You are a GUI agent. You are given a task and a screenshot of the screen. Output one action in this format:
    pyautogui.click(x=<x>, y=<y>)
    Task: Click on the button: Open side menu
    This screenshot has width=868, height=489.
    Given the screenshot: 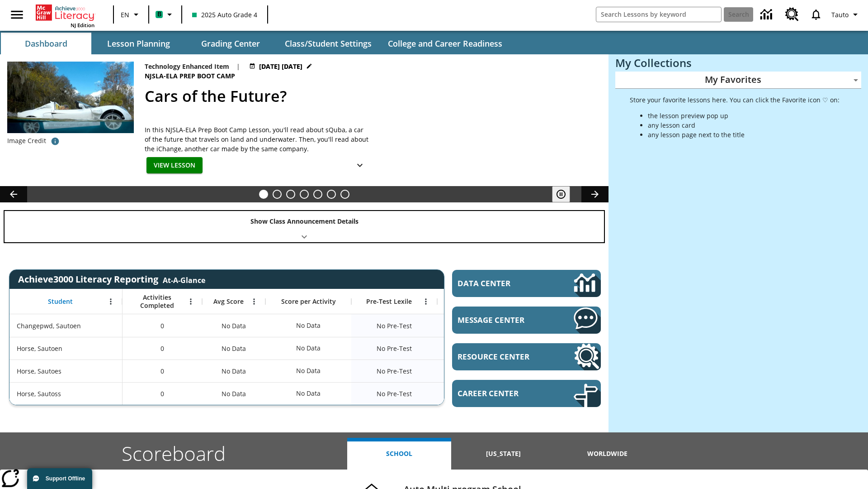 What is the action you would take?
    pyautogui.click(x=17, y=15)
    